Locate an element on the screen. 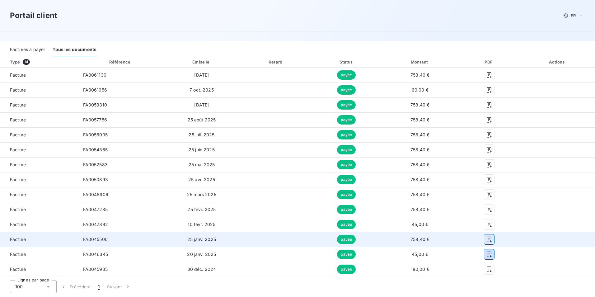 This screenshot has height=297, width=595. span: FA0045935 is located at coordinates (95, 269).